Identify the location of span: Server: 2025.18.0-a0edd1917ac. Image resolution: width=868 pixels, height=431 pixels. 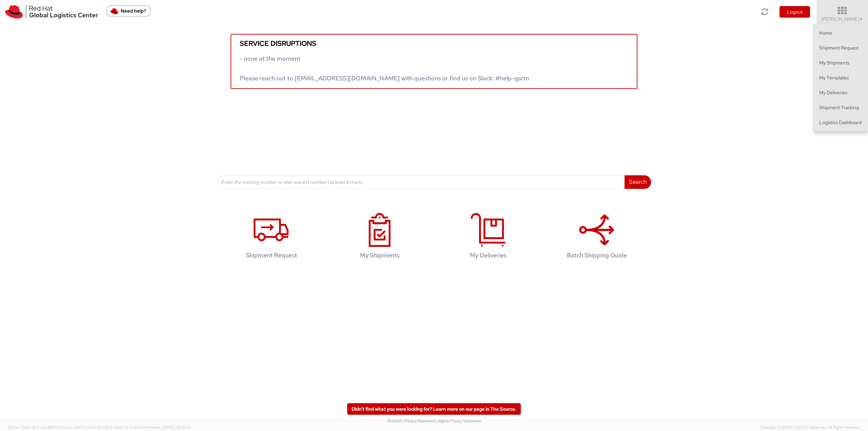
(55, 428).